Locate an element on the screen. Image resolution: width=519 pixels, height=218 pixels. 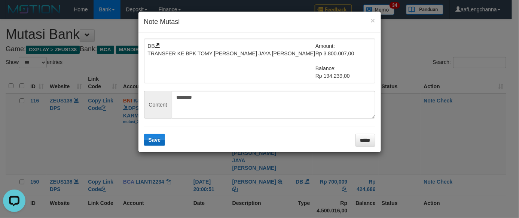
span: Content is located at coordinates (158, 105).